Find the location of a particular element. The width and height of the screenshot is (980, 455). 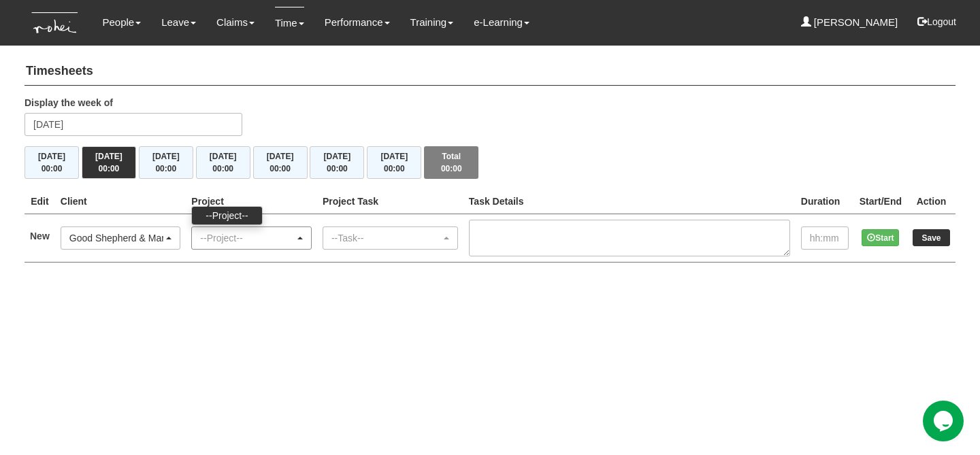

button: Total00:00 is located at coordinates (451, 162).